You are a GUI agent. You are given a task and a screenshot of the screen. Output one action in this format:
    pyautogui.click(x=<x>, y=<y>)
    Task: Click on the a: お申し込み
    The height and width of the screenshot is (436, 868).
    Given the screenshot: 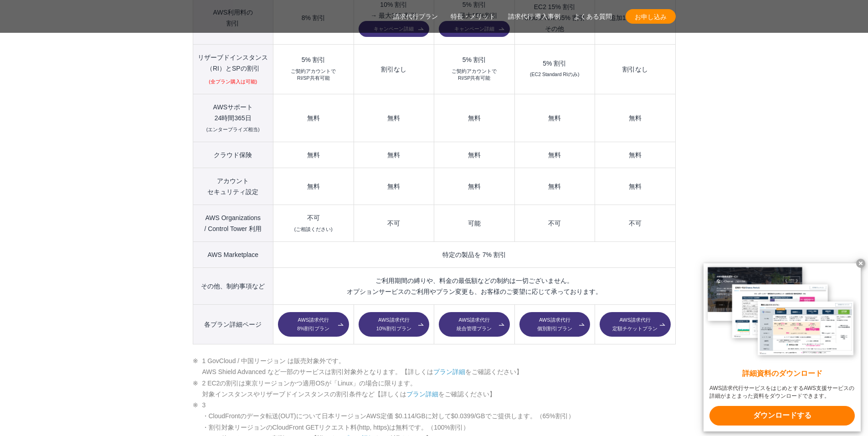 What is the action you would take?
    pyautogui.click(x=651, y=17)
    